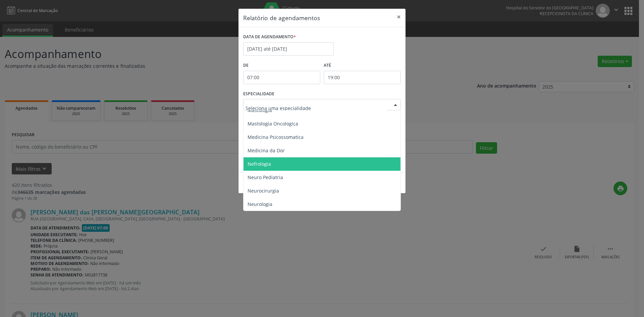 The width and height of the screenshot is (644, 317). Describe the element at coordinates (276, 137) in the screenshot. I see `span: Medicina Psicossomatica` at that location.